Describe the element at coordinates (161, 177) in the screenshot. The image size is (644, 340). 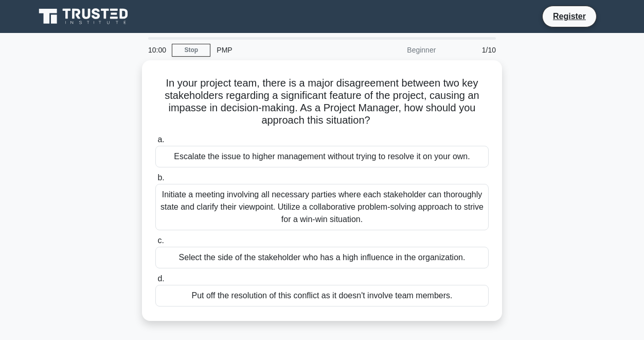
I see `span: b.` at that location.